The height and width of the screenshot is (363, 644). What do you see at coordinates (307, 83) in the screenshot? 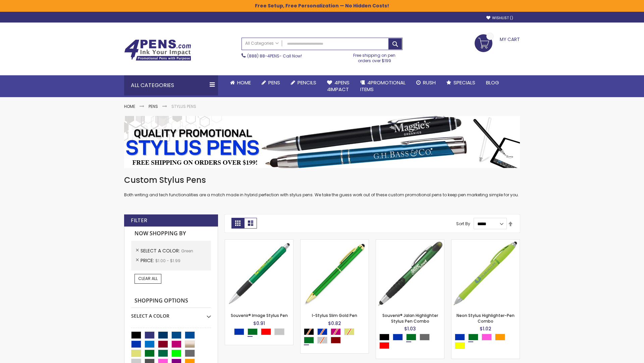
I see `span: Pencils` at bounding box center [307, 83].